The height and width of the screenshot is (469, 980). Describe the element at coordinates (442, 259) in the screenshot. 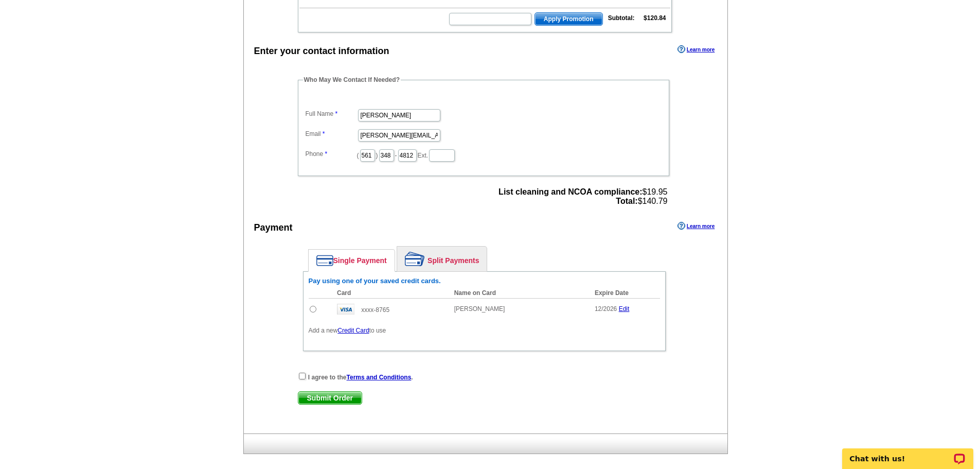

I see `a: Split Payments` at that location.